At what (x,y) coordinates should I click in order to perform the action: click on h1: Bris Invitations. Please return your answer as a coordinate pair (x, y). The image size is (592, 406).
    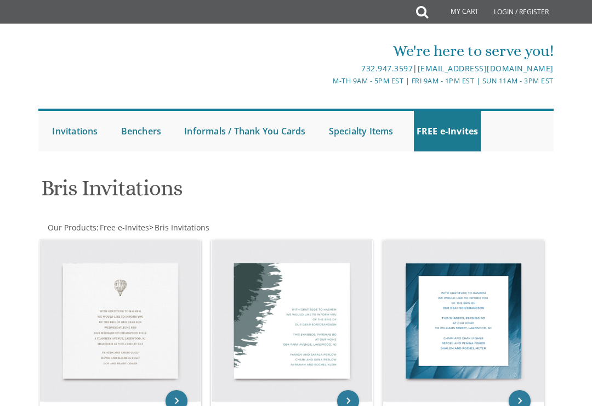
    Looking at the image, I should click on (296, 192).